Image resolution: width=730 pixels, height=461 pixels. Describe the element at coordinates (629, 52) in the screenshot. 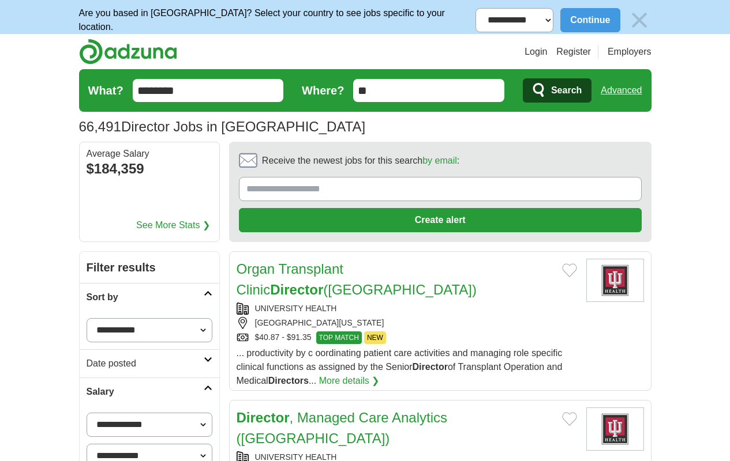

I see `a: Employers` at that location.